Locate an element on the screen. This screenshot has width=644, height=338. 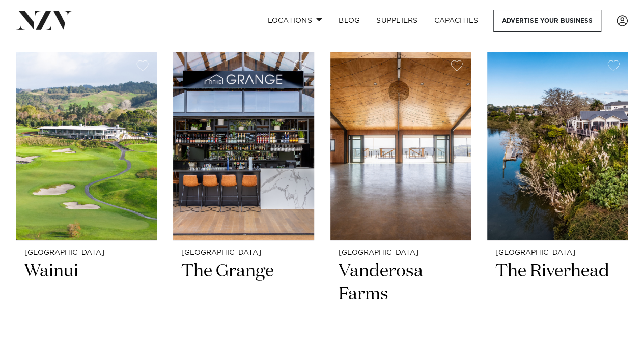
img: nzv-logo.png is located at coordinates (44, 20).